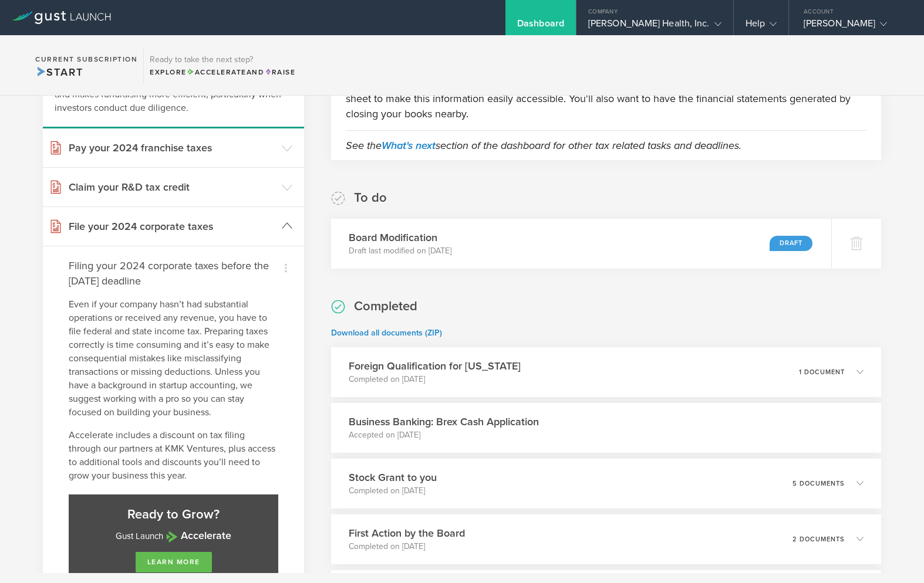  Describe the element at coordinates (216, 72) in the screenshot. I see `span: Accelerate` at that location.